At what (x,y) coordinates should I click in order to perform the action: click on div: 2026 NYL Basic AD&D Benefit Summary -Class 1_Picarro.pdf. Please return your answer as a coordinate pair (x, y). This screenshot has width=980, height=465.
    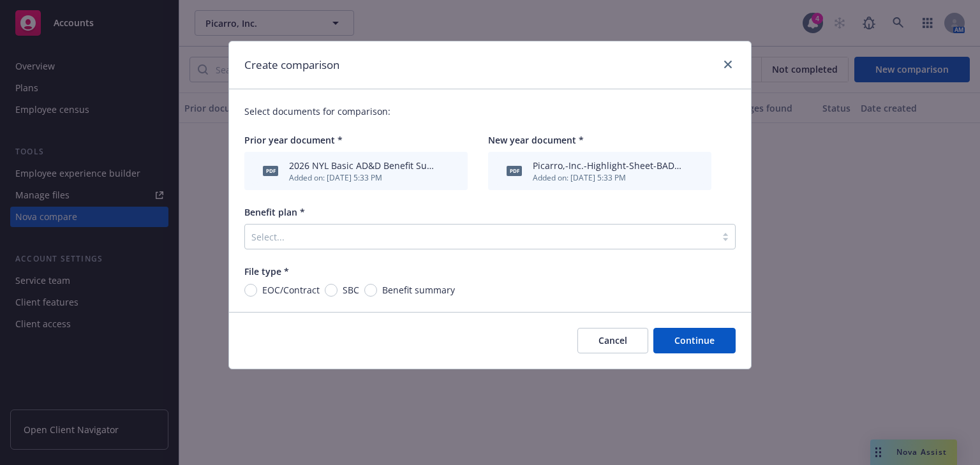
    Looking at the image, I should click on (364, 165).